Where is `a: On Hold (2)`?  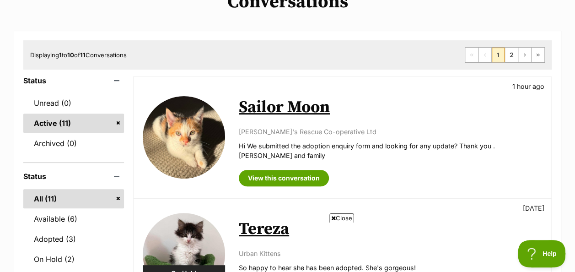
a: On Hold (2) is located at coordinates (74, 259).